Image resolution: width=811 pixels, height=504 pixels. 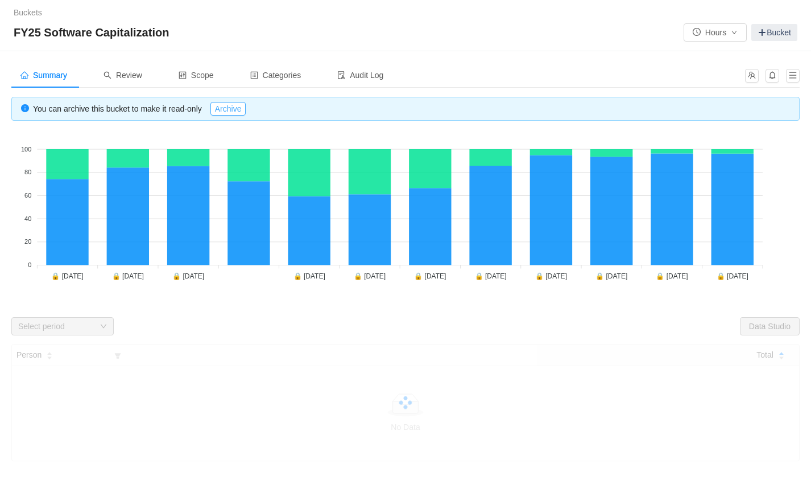 I want to click on button: icon: clock-circleHoursicon: down, so click(x=715, y=32).